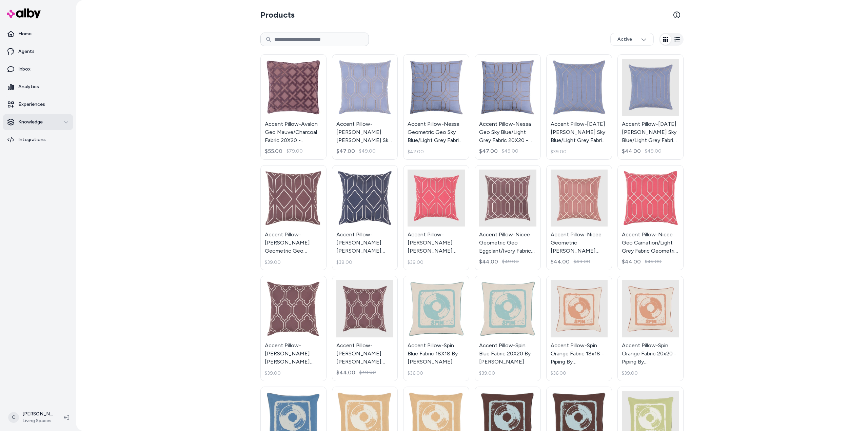 The height and width of the screenshot is (431, 868). Describe the element at coordinates (32, 105) in the screenshot. I see `p: Experiences` at that location.